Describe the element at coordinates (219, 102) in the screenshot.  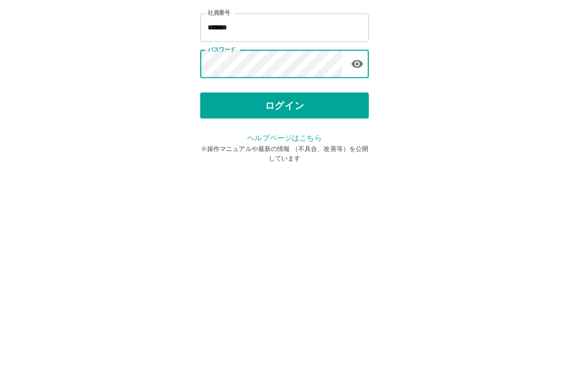
I see `label: 社員番号` at that location.